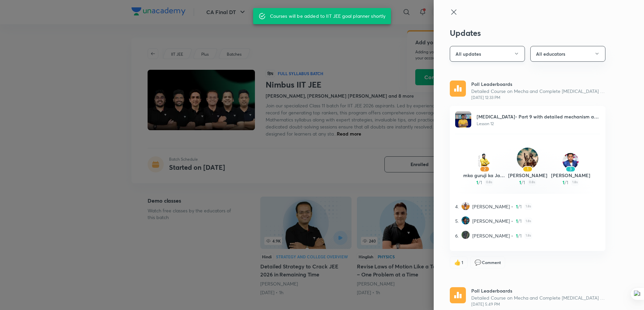 The image size is (644, 310). Describe the element at coordinates (528, 169) in the screenshot. I see `div: 1` at that location.